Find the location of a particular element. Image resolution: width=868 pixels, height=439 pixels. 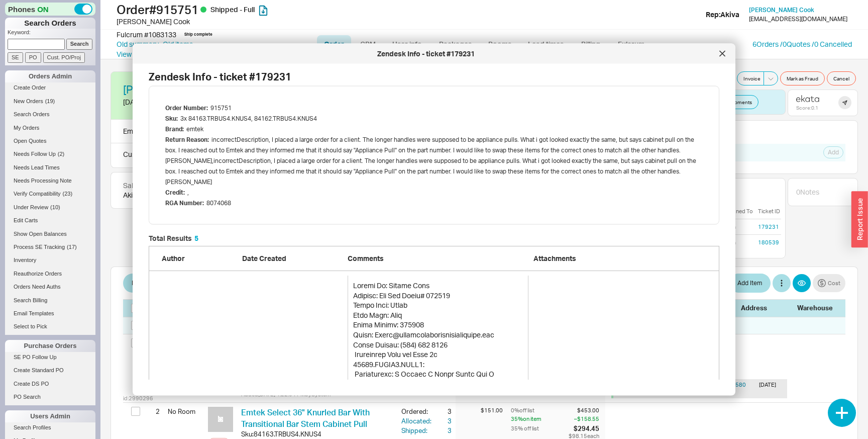

div: Address is located at coordinates (766, 308).